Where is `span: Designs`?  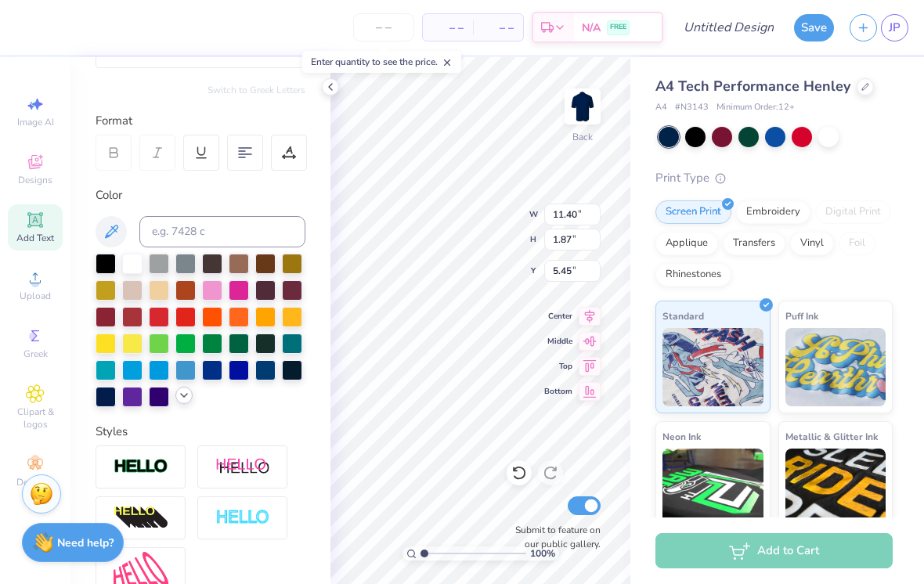
span: Designs is located at coordinates (35, 180).